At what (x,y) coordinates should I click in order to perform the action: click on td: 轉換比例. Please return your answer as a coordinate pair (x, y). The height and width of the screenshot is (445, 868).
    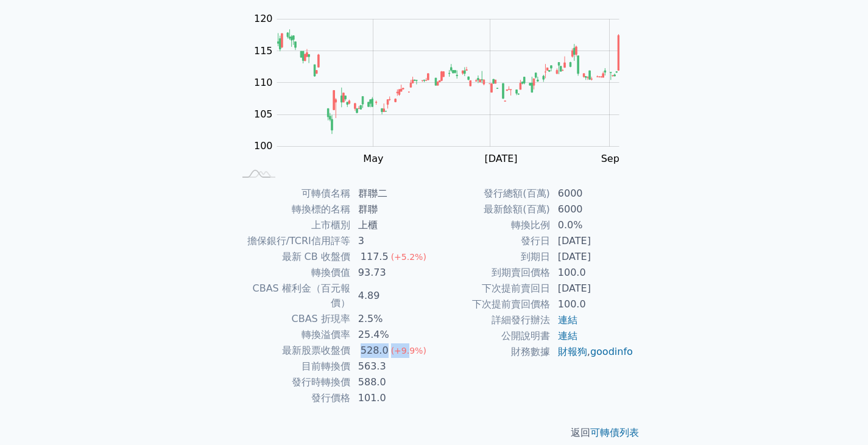
    Looking at the image, I should click on (492, 226).